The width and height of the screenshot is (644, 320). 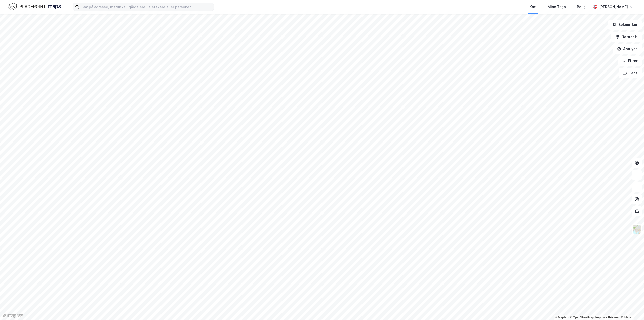 What do you see at coordinates (146, 7) in the screenshot?
I see `input: Søk på adresse, matrikkel, gårdeiere, leietakere eller personer` at bounding box center [146, 7].